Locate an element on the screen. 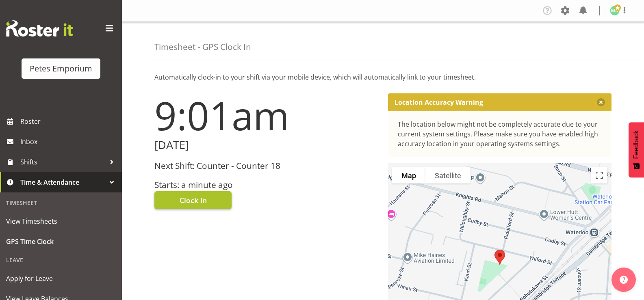 The width and height of the screenshot is (644, 300). span: GPS Time Clock is located at coordinates (61, 241).